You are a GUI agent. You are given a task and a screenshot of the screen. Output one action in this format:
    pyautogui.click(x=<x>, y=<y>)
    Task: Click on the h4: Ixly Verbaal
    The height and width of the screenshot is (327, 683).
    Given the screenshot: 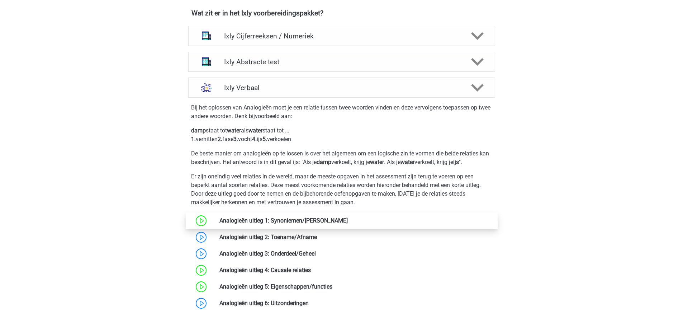 What is the action you would take?
    pyautogui.click(x=341, y=88)
    